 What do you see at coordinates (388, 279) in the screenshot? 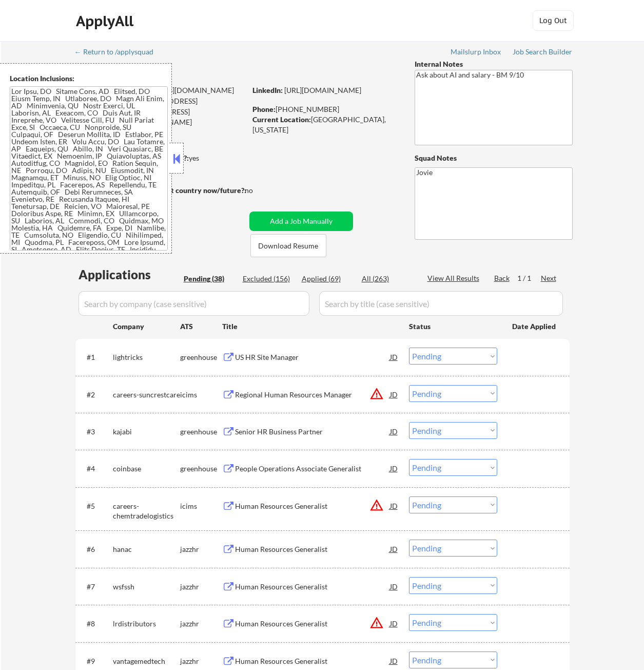
I see `div: All (263)` at bounding box center [388, 279].